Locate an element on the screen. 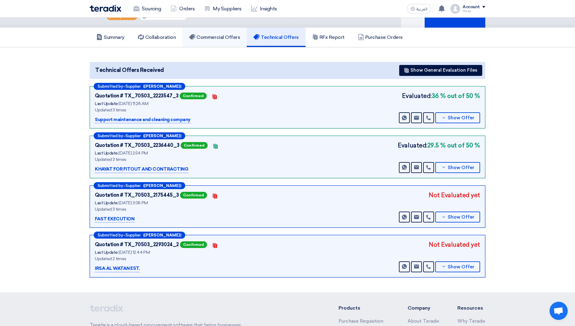 This screenshot has width=575, height=326. span: #JPJ-0000958 is located at coordinates (169, 16).